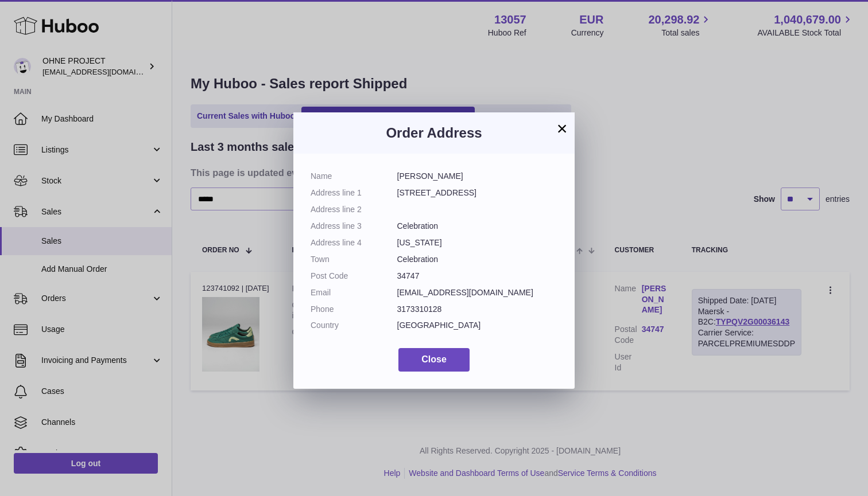  Describe the element at coordinates (434, 360) in the screenshot. I see `button: Close` at that location.